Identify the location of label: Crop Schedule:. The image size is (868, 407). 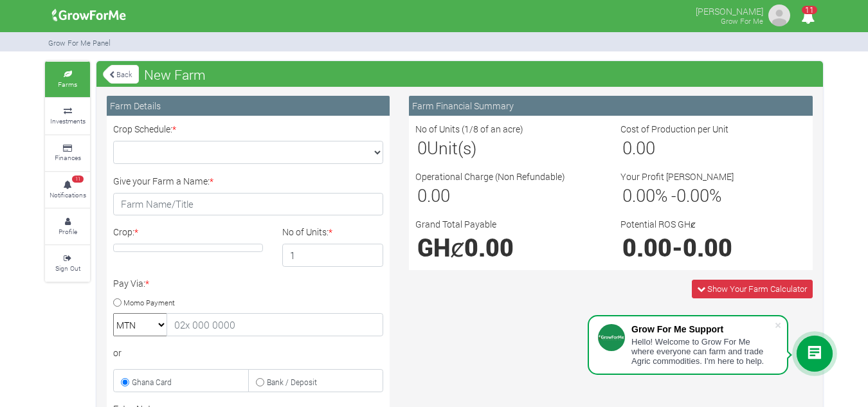
(145, 128).